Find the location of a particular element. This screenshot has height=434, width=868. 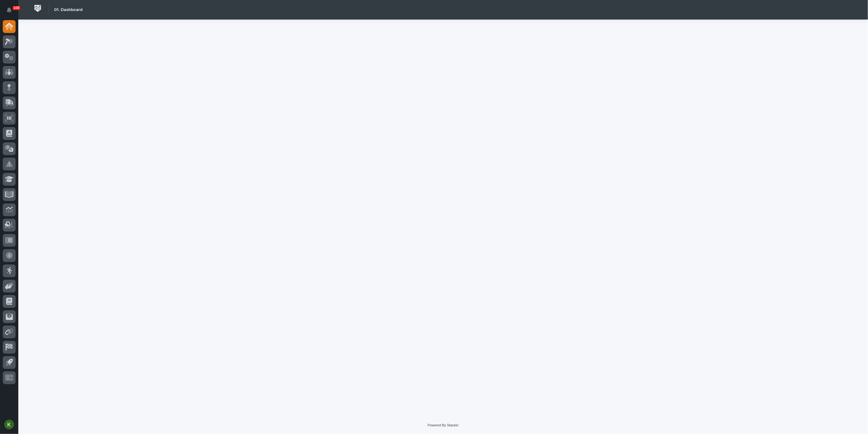

p: 100 is located at coordinates (17, 8).